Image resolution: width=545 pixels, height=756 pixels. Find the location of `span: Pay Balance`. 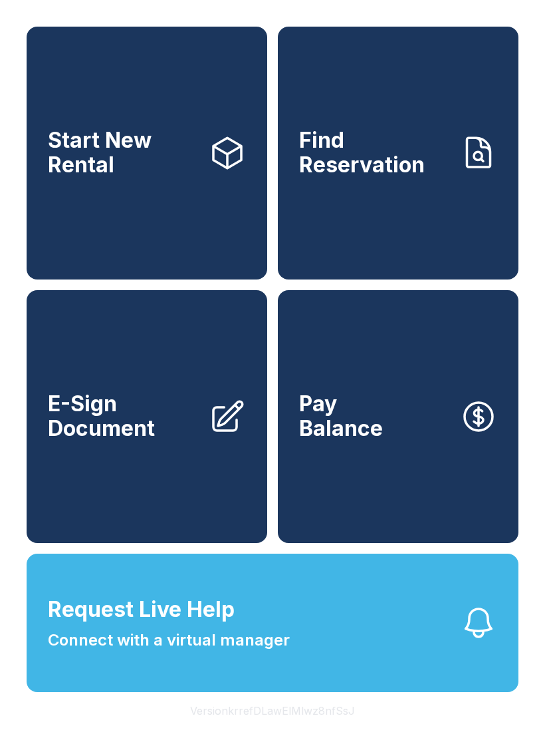

span: Pay Balance is located at coordinates (341, 416).